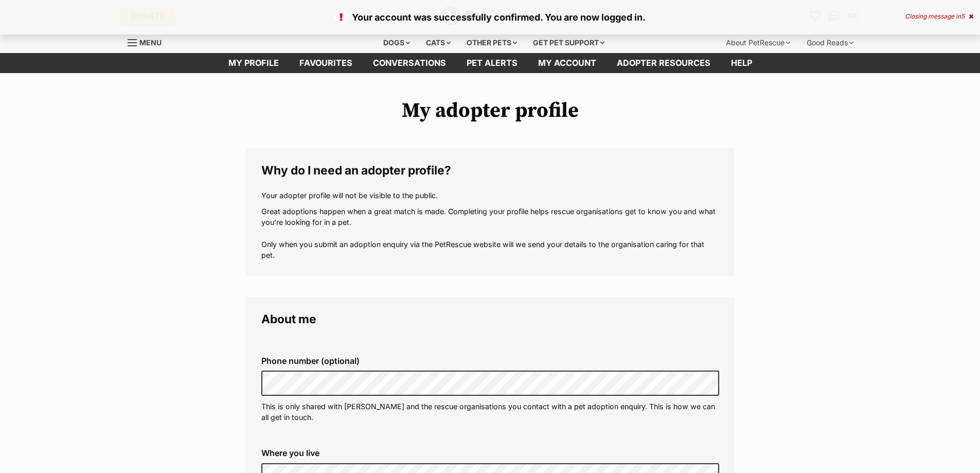 The image size is (980, 473). I want to click on a: Menu, so click(148, 42).